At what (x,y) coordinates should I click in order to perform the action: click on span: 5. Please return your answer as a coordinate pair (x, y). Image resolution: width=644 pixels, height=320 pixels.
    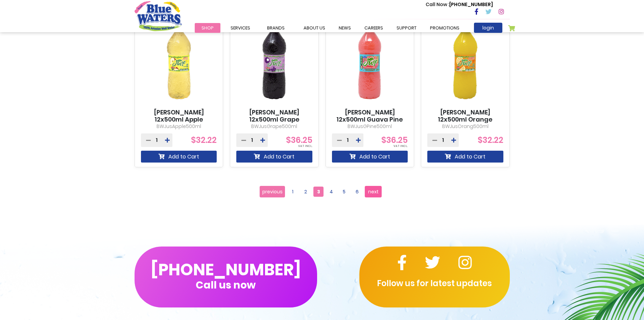
    Looking at the image, I should click on (344, 192).